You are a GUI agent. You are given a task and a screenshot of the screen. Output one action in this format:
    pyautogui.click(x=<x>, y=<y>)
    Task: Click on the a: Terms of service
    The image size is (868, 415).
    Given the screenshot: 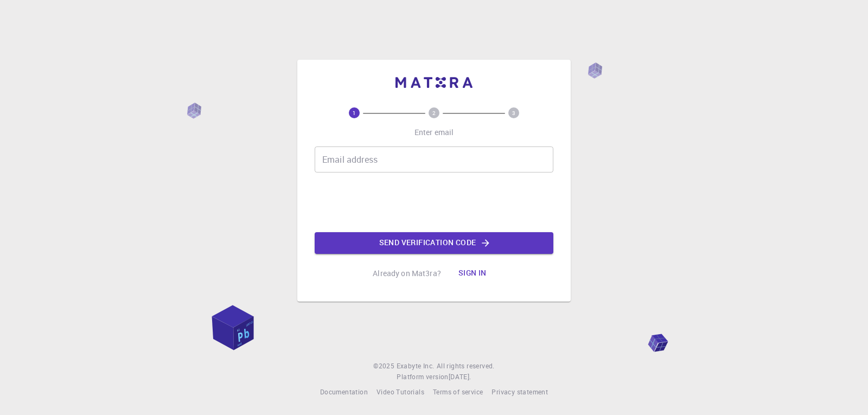 What is the action you would take?
    pyautogui.click(x=458, y=392)
    